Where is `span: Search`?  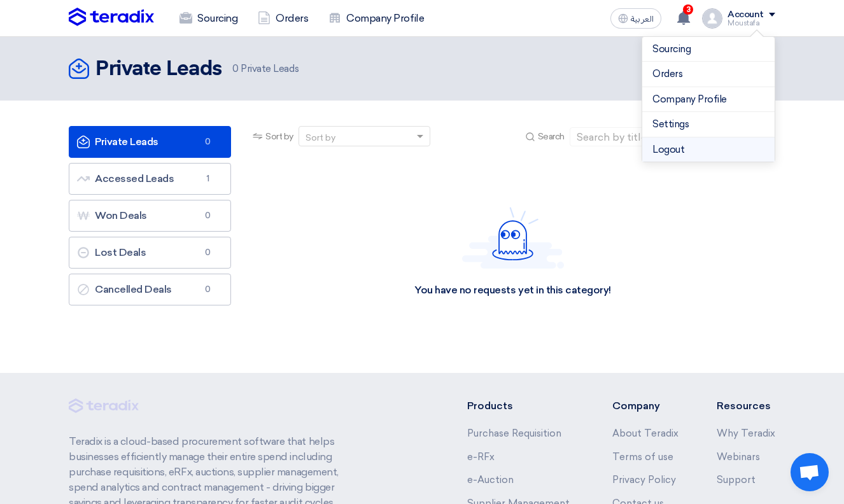 span: Search is located at coordinates (551, 136).